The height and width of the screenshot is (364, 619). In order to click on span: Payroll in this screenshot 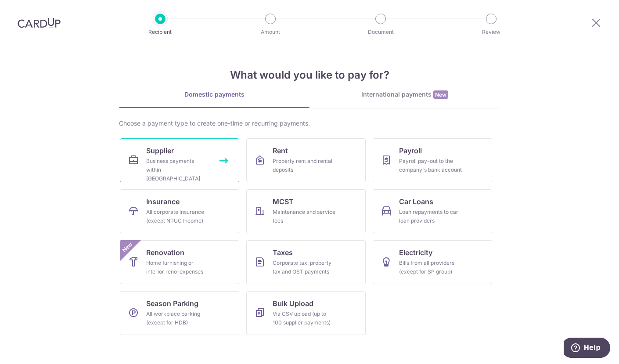, I will do `click(410, 151)`.